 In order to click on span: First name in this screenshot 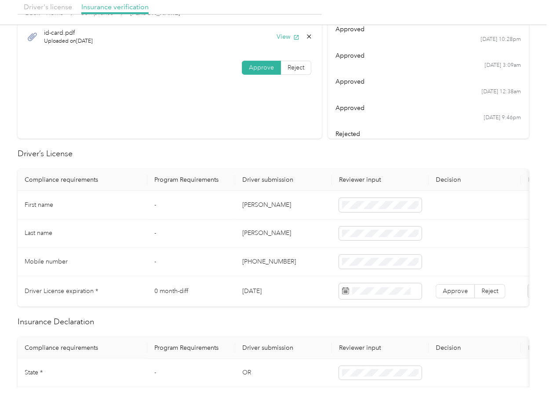, I will do `click(39, 204)`.